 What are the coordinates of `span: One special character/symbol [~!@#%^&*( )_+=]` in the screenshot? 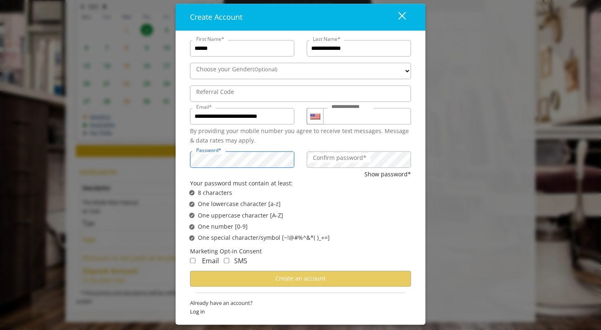 It's located at (264, 238).